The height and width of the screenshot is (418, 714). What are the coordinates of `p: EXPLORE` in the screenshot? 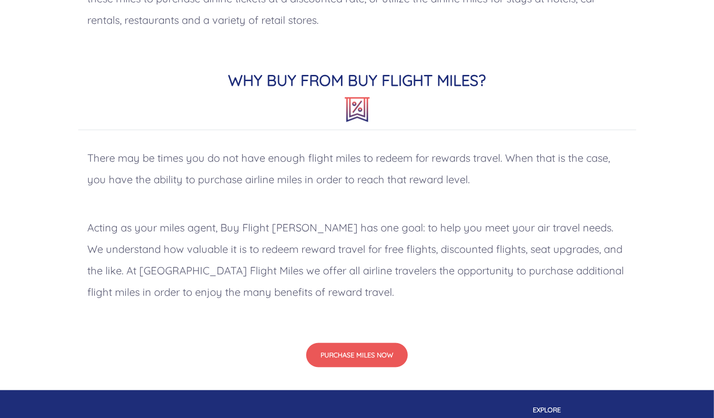 It's located at (581, 410).